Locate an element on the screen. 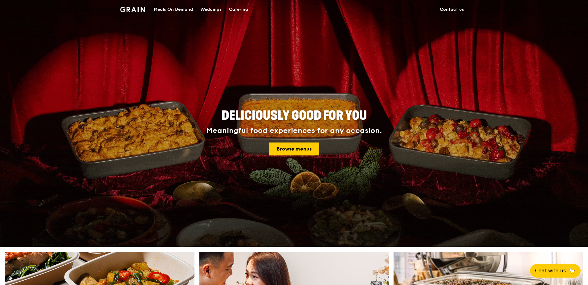 The width and height of the screenshot is (588, 285). div: Meals On Demand is located at coordinates (173, 10).